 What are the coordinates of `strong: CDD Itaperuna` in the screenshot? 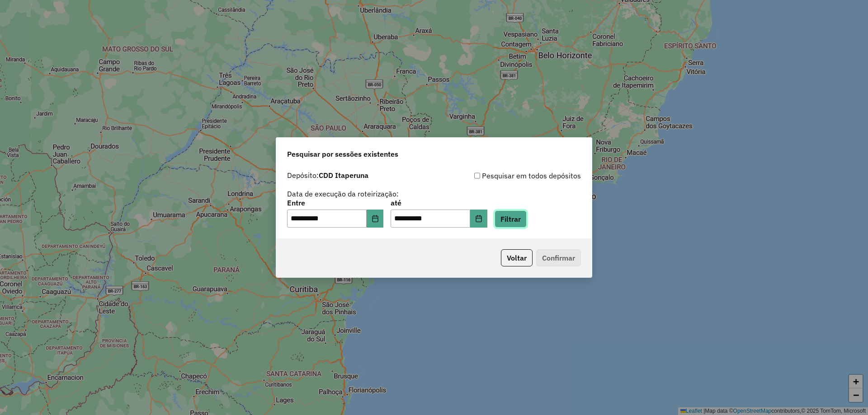 It's located at (343, 175).